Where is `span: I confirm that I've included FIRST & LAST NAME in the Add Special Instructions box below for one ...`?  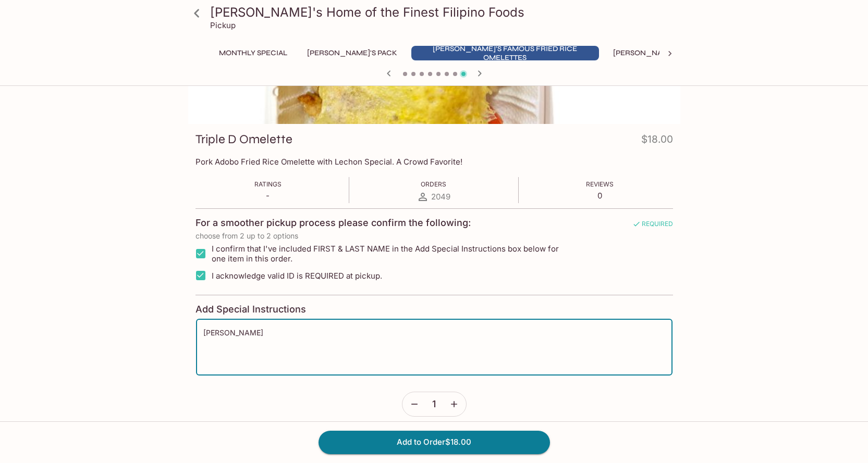
span: I confirm that I've included FIRST & LAST NAME in the Add Special Instructions box below for one ... is located at coordinates (392, 254).